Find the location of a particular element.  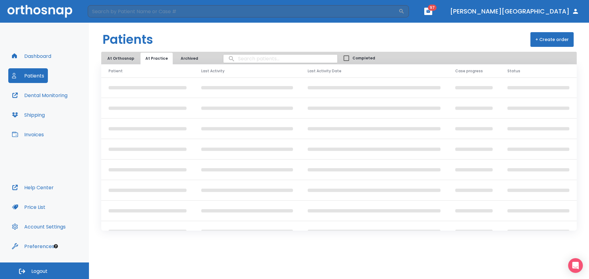

div: Open Intercom Messenger is located at coordinates (575, 266).